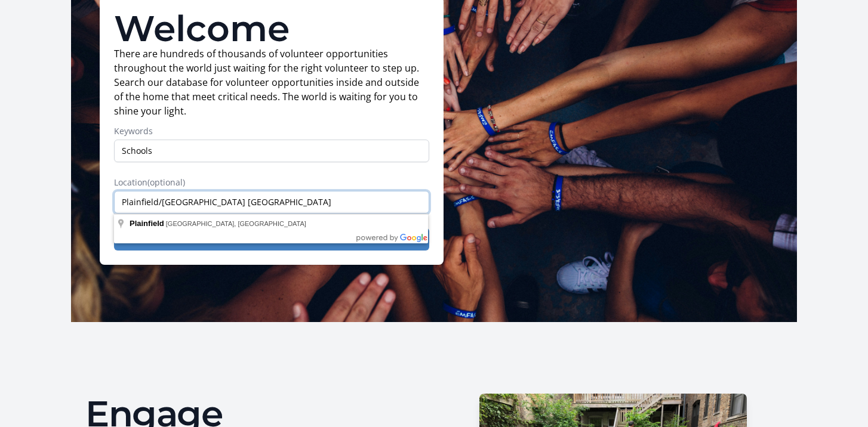  I want to click on label: Location, so click(272, 183).